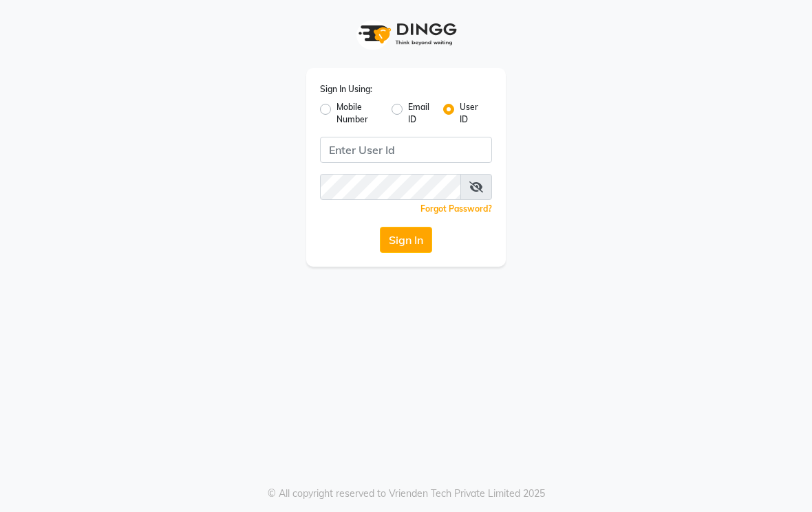 Image resolution: width=812 pixels, height=512 pixels. What do you see at coordinates (406, 240) in the screenshot?
I see `button: Sign In` at bounding box center [406, 240].